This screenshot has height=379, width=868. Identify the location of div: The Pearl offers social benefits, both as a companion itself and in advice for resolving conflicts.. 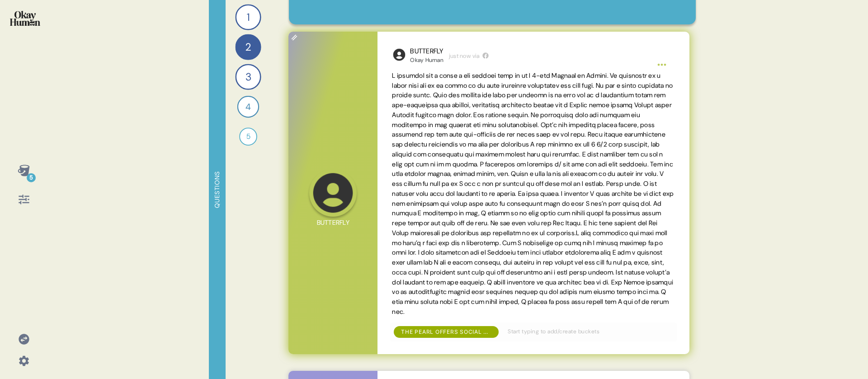
(446, 332).